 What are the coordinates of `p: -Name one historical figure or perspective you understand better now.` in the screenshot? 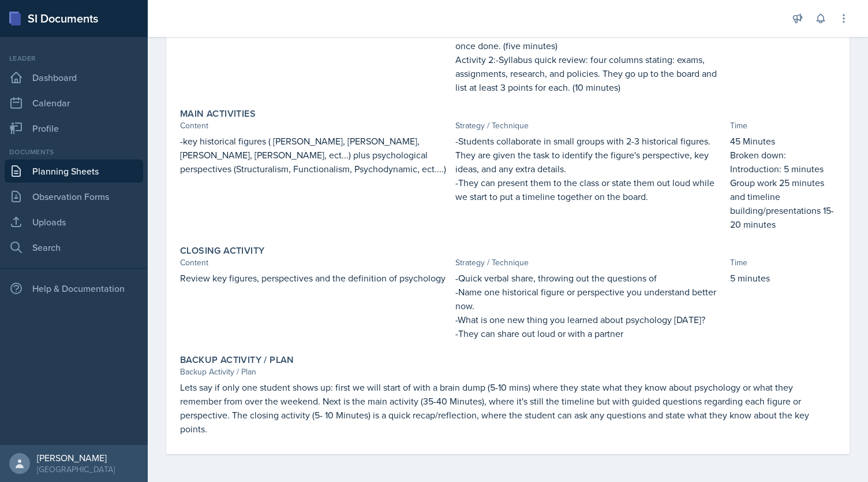 It's located at (590, 299).